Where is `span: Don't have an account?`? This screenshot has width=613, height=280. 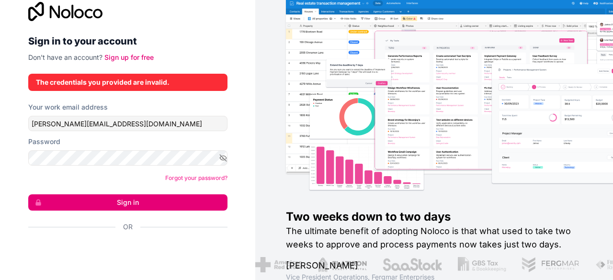
span: Don't have an account? is located at coordinates (65, 57).